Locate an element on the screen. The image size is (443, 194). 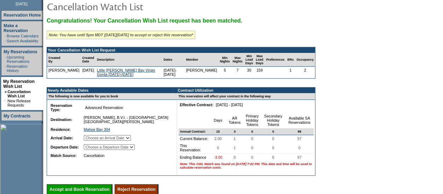
a: Mahoe Bay 304 is located at coordinates (97, 130).